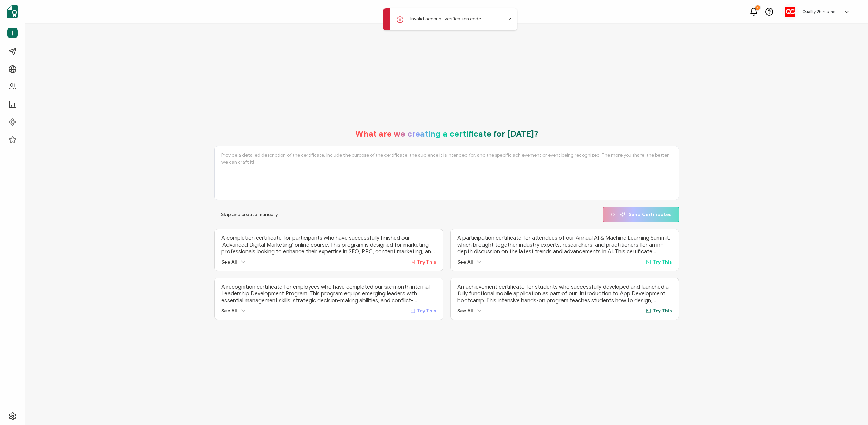 The width and height of the screenshot is (868, 425). Describe the element at coordinates (446, 19) in the screenshot. I see `p: Invalid account verification code.` at that location.